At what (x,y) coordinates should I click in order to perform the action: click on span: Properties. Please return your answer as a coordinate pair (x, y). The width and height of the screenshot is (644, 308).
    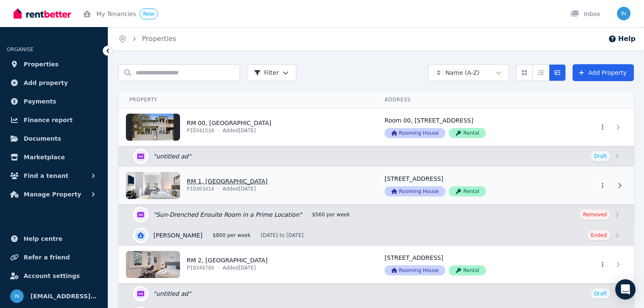
    Looking at the image, I should click on (41, 64).